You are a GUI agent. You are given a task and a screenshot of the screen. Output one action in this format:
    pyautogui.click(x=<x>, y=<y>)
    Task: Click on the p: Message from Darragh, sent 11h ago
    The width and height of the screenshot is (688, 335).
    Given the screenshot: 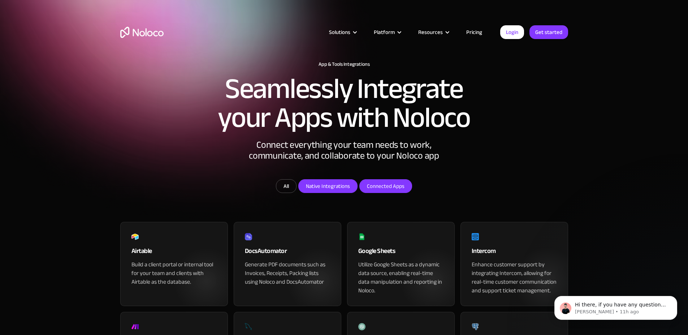 What is the action you would take?
    pyautogui.click(x=78, y=31)
    